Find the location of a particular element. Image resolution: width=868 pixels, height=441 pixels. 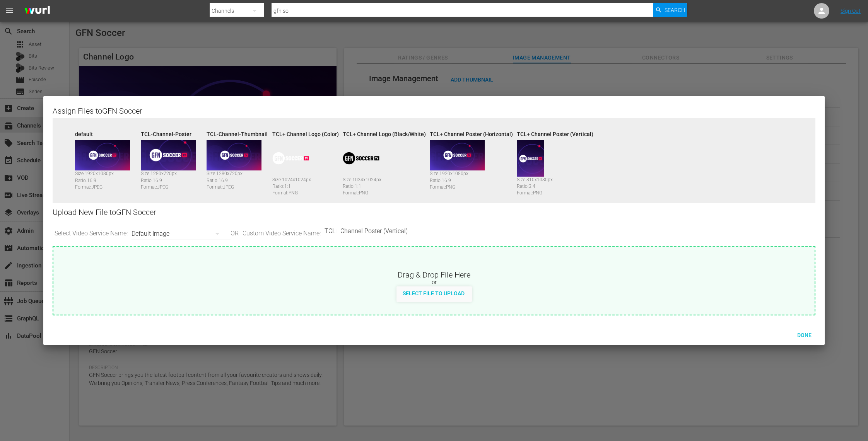

button: Done is located at coordinates (805, 334).